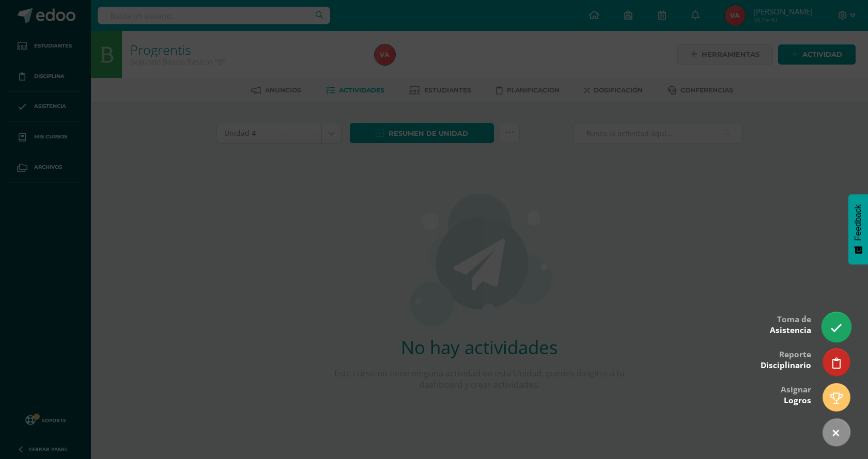  What do you see at coordinates (790, 330) in the screenshot?
I see `span: Asistencia` at bounding box center [790, 330].